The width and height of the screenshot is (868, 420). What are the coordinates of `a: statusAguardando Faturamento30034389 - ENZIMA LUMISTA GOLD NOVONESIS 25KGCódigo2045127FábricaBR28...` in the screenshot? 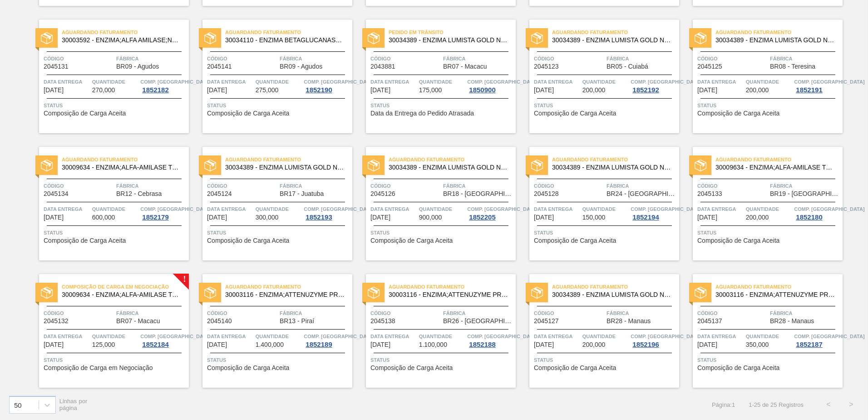 It's located at (598, 331).